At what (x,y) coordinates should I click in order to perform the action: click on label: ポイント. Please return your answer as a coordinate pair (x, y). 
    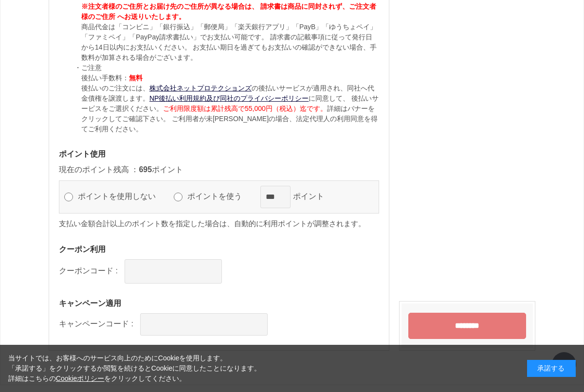
    Looking at the image, I should click on (313, 196).